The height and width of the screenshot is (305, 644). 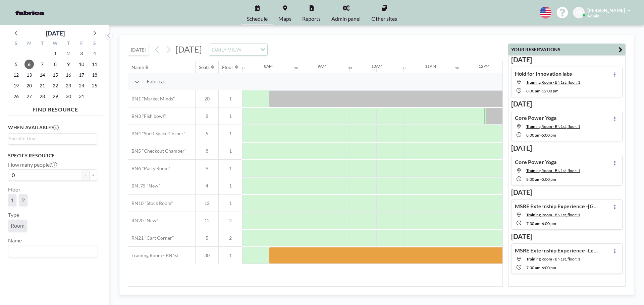 I want to click on div: Seats, so click(x=205, y=68).